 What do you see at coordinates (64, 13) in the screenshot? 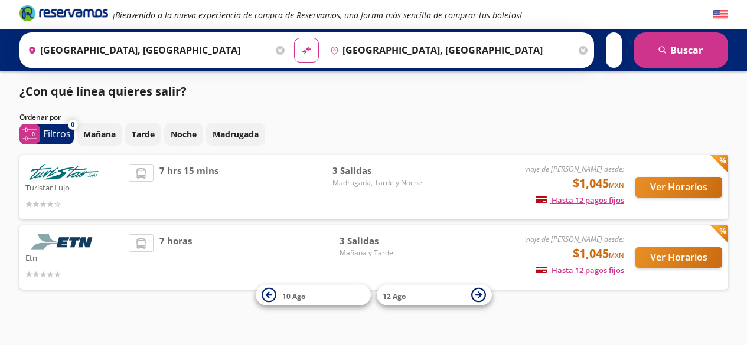
I see `i: Brand Logo` at bounding box center [64, 13].